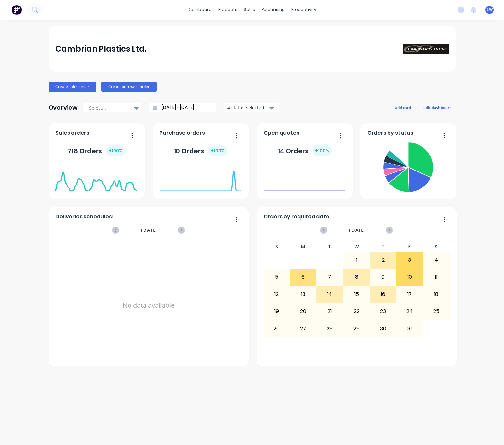  What do you see at coordinates (277, 311) in the screenshot?
I see `div: 19` at bounding box center [277, 311].